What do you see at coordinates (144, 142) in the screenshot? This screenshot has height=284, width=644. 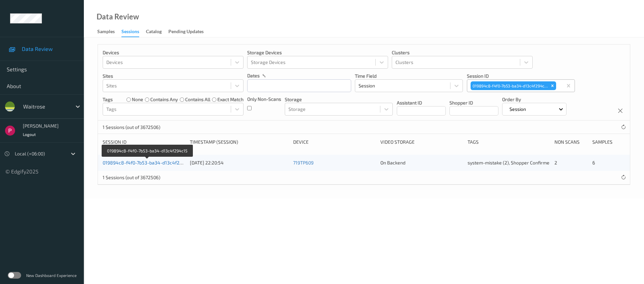 I see `div: Session ID` at bounding box center [144, 142].